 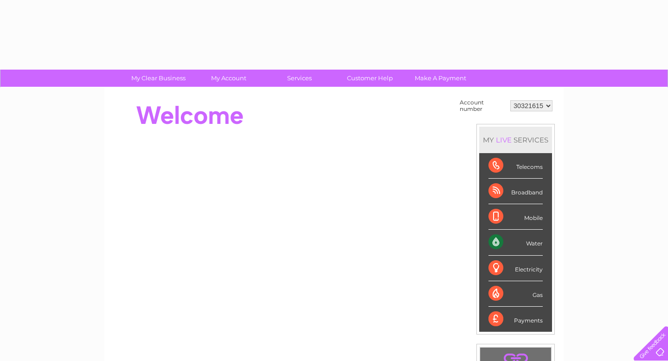 I want to click on div: Payments, so click(x=516, y=319).